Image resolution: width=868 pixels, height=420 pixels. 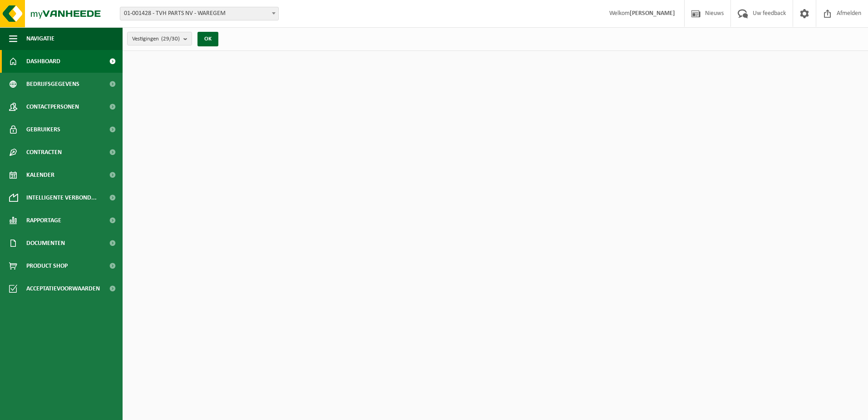 What do you see at coordinates (53, 84) in the screenshot?
I see `span: Bedrijfsgegevens` at bounding box center [53, 84].